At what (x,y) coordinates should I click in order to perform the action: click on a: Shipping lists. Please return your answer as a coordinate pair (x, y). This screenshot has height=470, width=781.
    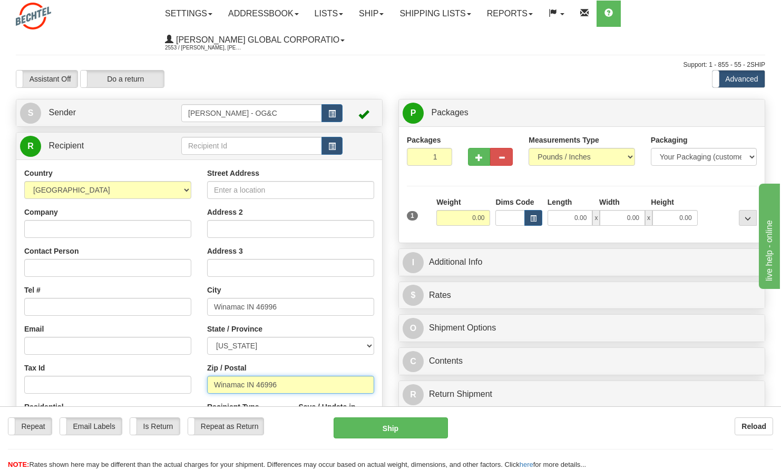
    Looking at the image, I should click on (435, 14).